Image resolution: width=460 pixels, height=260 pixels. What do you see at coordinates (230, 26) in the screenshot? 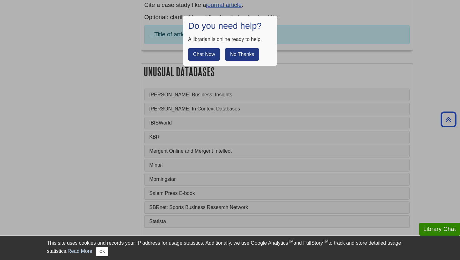
I see `h1: Do you need help?` at bounding box center [230, 26].